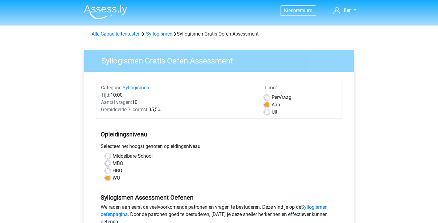  I want to click on label: MBO, so click(118, 163).